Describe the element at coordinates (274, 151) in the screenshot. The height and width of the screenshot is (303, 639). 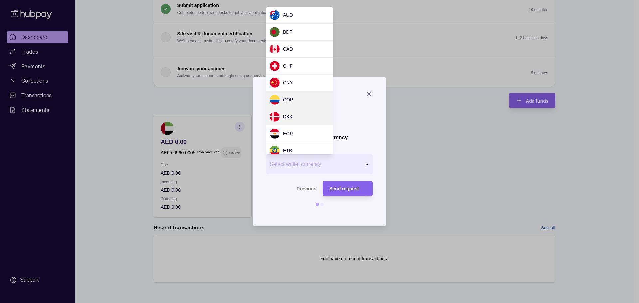
I see `img: et` at that location.